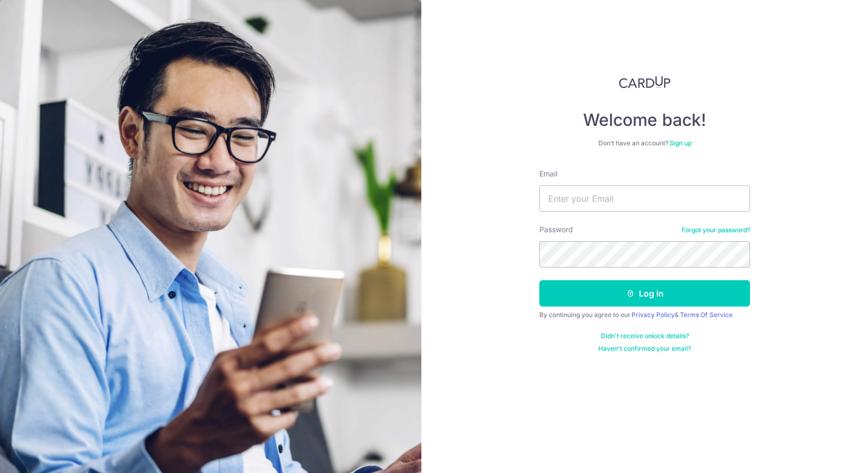  I want to click on label: Password, so click(556, 230).